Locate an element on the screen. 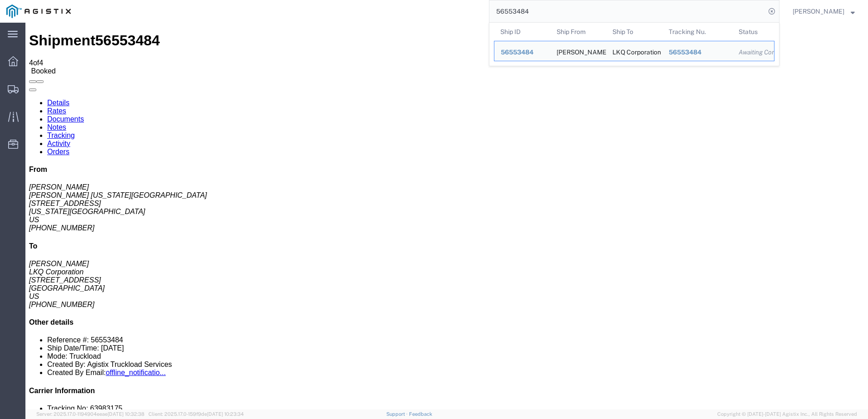 The height and width of the screenshot is (419, 868). th: Status is located at coordinates (753, 32).